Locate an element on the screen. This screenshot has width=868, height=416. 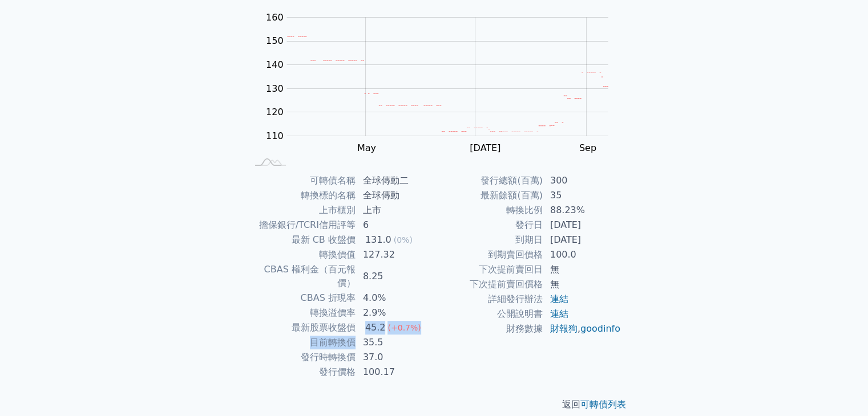
div: 45.2 is located at coordinates (376, 328).